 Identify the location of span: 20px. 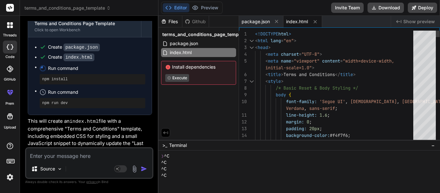
(314, 129).